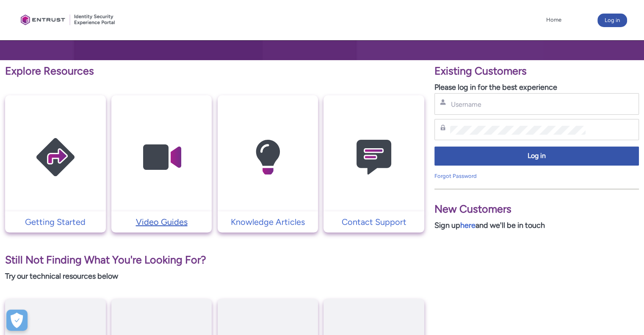 This screenshot has height=335, width=644. Describe the element at coordinates (537, 71) in the screenshot. I see `p: Existing Customers` at that location.